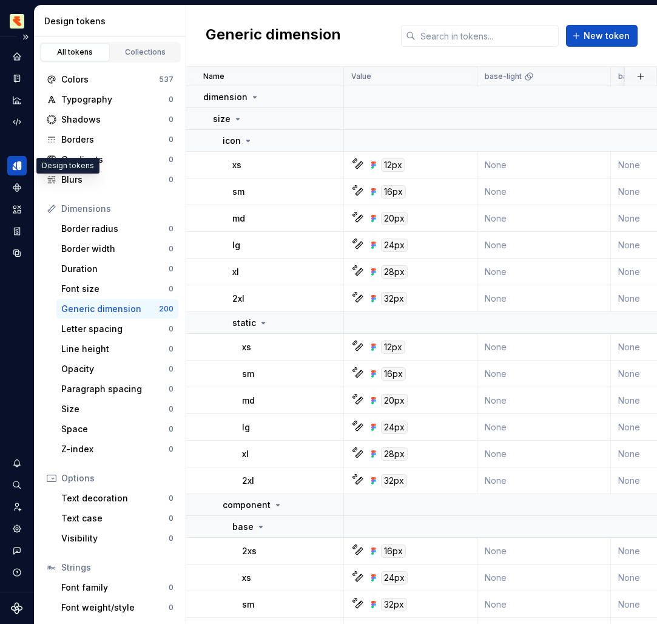  What do you see at coordinates (17, 608) in the screenshot?
I see `a: Supernova Logo` at bounding box center [17, 608].